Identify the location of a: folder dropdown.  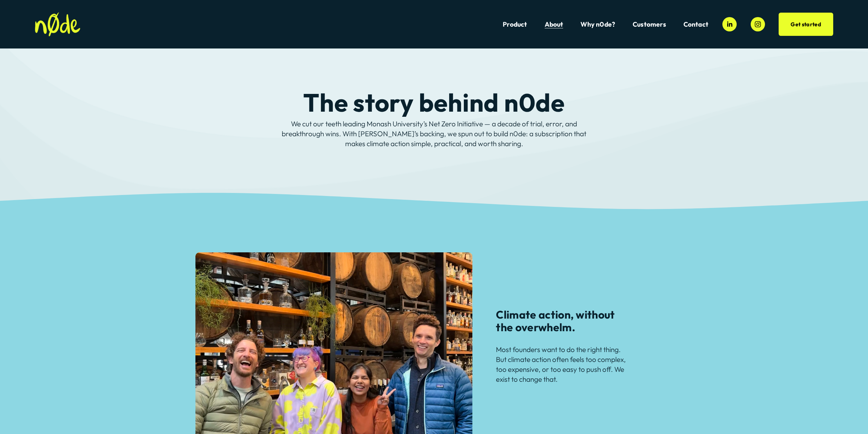
(650, 24).